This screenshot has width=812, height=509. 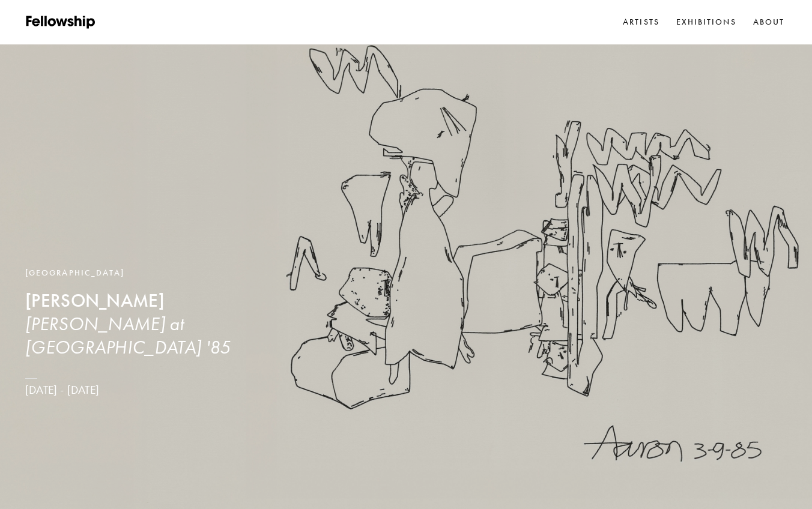 What do you see at coordinates (707, 22) in the screenshot?
I see `a: Exhibitions` at bounding box center [707, 22].